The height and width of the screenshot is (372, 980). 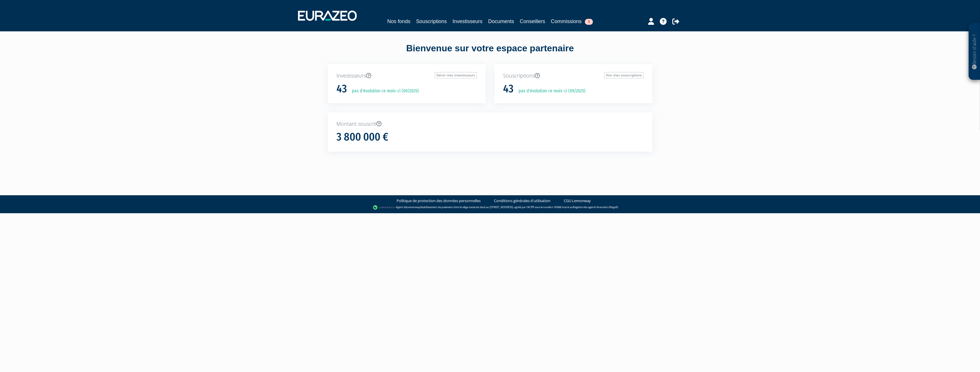 What do you see at coordinates (577, 201) in the screenshot?
I see `a: CGU Lemonway` at bounding box center [577, 201].